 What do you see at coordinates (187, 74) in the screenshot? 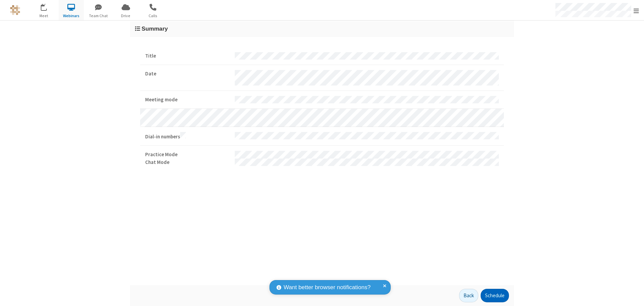
I see `strong: Date` at bounding box center [187, 74].